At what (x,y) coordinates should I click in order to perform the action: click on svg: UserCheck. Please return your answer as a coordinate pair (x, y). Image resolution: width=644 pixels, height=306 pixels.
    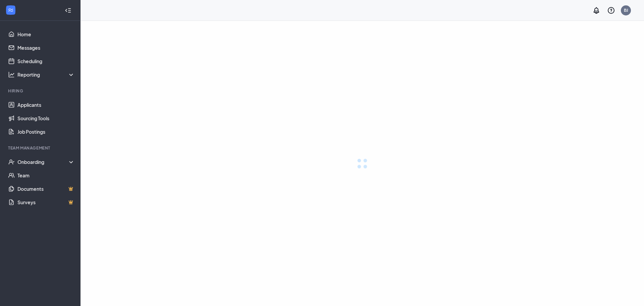
    Looking at the image, I should click on (12, 162).